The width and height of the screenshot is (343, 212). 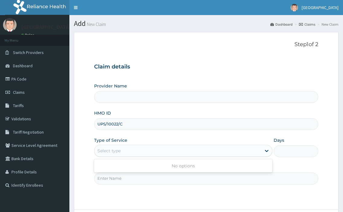 What do you see at coordinates (206, 124) in the screenshot?
I see `input: Enter HMO ID` at bounding box center [206, 124].